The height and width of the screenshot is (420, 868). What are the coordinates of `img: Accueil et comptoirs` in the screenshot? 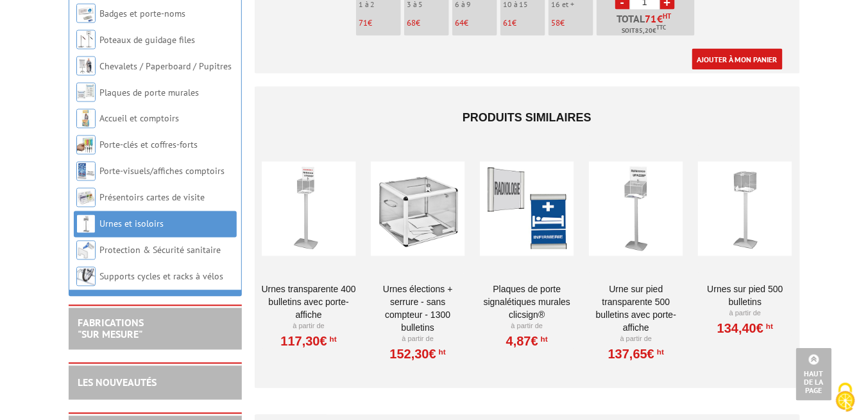 It's located at (86, 119).